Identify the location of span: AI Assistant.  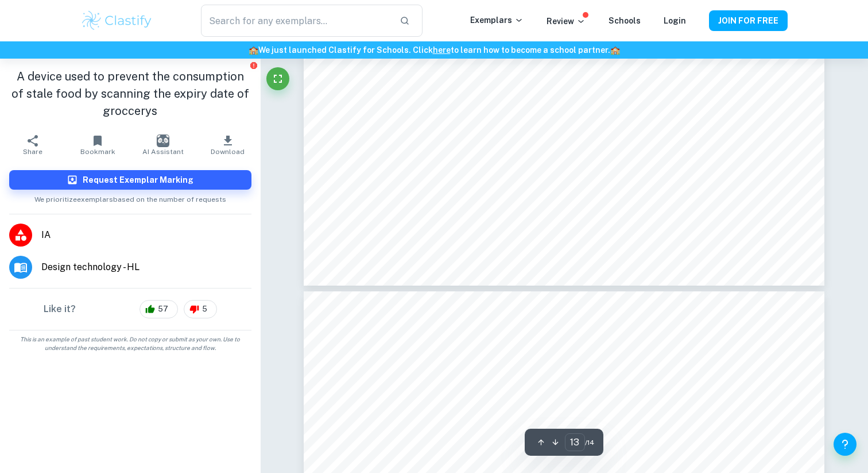
(163, 152).